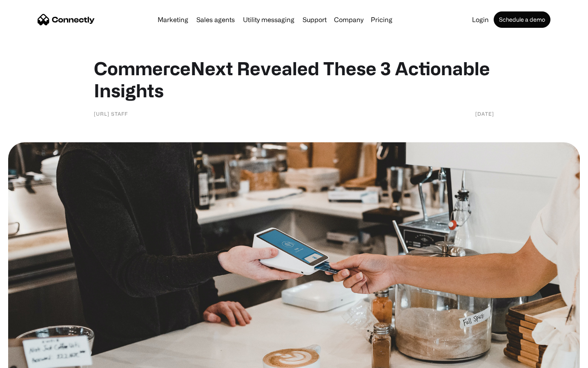  I want to click on a: Schedule a demo, so click(522, 19).